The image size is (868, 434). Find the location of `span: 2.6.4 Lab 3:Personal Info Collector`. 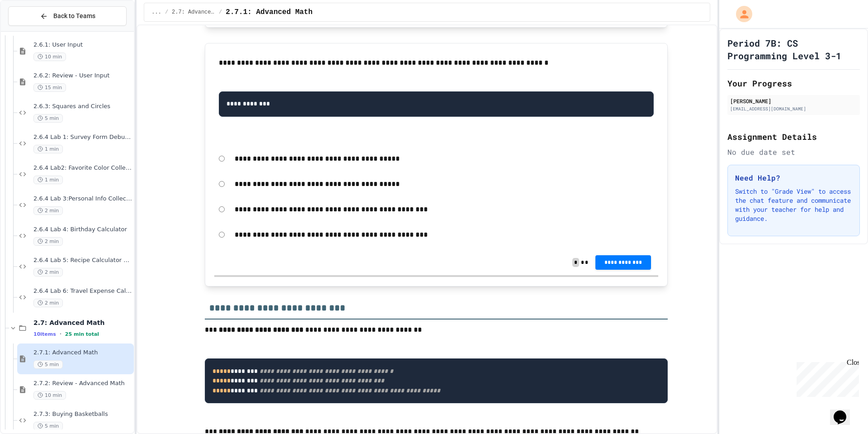

span: 2.6.4 Lab 3:Personal Info Collector is located at coordinates (82, 198).